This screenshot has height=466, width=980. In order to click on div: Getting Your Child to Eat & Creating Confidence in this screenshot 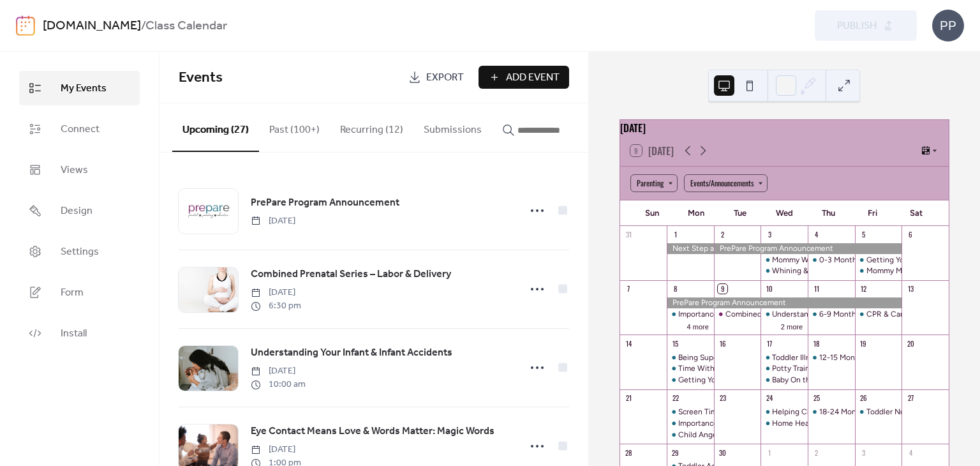, I will do `click(691, 379)`.